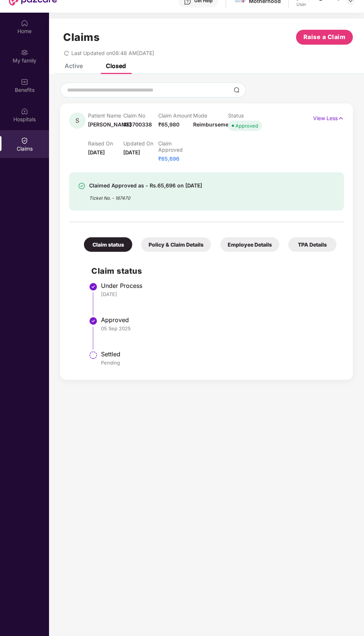  What do you see at coordinates (24, 52) in the screenshot?
I see `img: svg+xml;base64,PHN2ZyB3aWR0aD0iMjAiIGhlaWdodD0iMjAiIHZpZXdCb3g9IjAgMCAyMCAyMCIgZmlsbD0ibm9uZSIgeG...` at bounding box center [24, 52].